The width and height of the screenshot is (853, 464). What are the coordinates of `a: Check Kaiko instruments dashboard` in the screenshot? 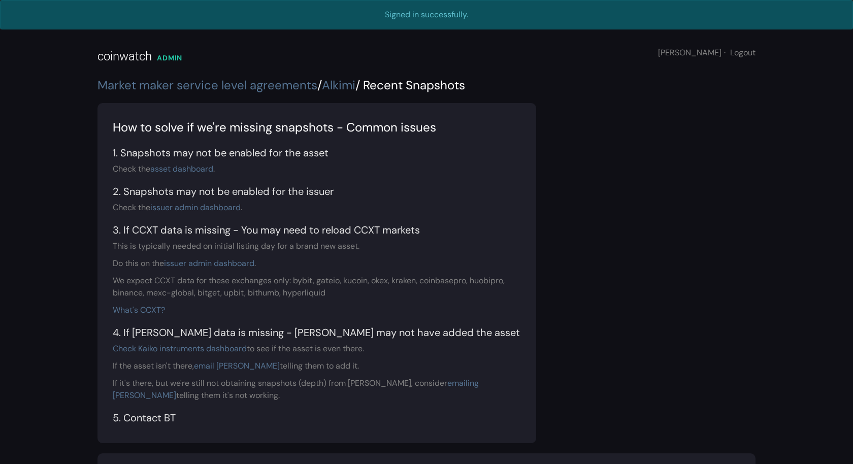 It's located at (180, 348).